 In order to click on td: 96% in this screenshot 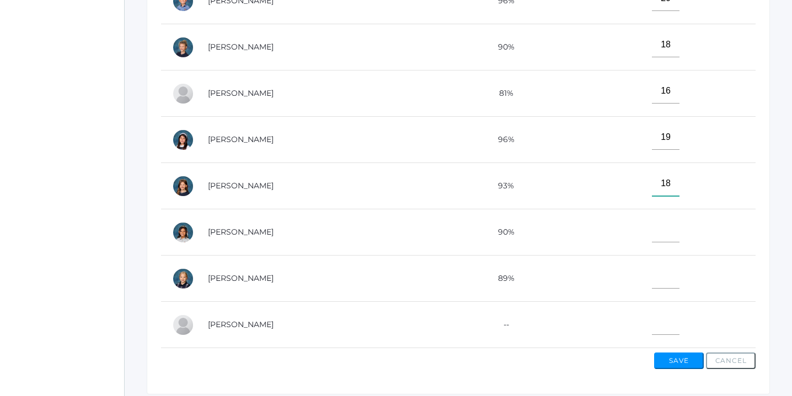, I will do `click(502, 140)`.